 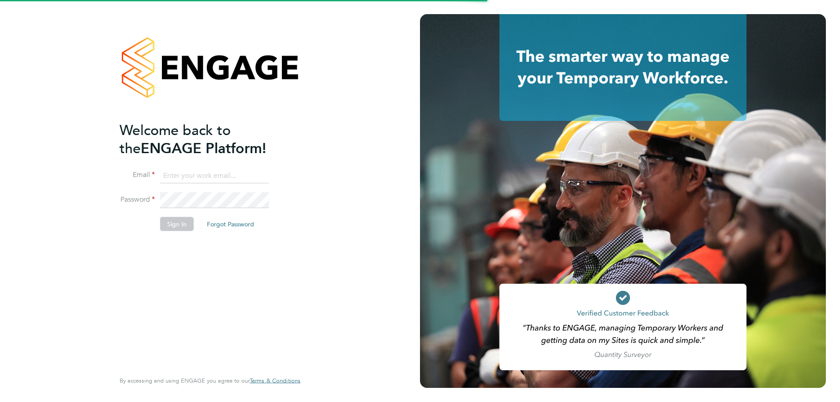 What do you see at coordinates (275, 380) in the screenshot?
I see `span: Terms & Conditions` at bounding box center [275, 380].